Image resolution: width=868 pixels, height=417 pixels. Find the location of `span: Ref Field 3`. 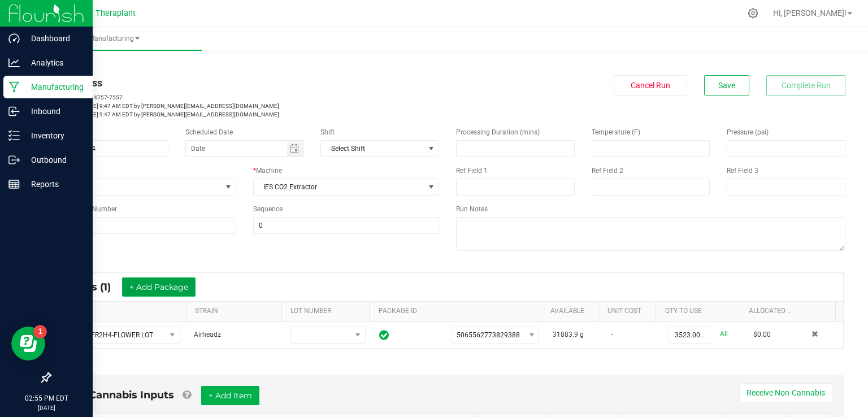

span: Ref Field 3 is located at coordinates (743, 171).